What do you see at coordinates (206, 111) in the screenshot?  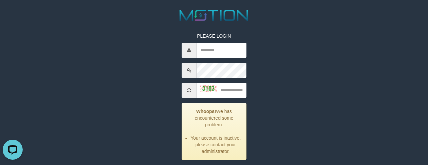 I see `strong: Whoops!` at bounding box center [206, 111].